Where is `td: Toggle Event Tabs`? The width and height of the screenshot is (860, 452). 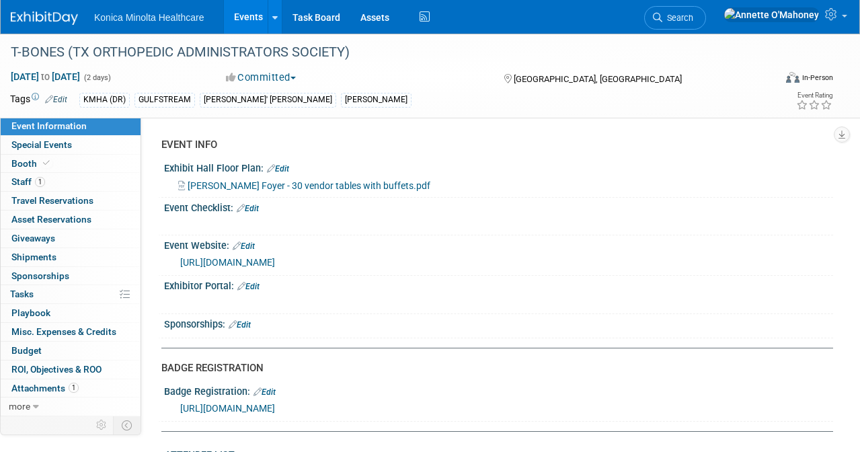
td: Toggle Event Tabs is located at coordinates (127, 425).